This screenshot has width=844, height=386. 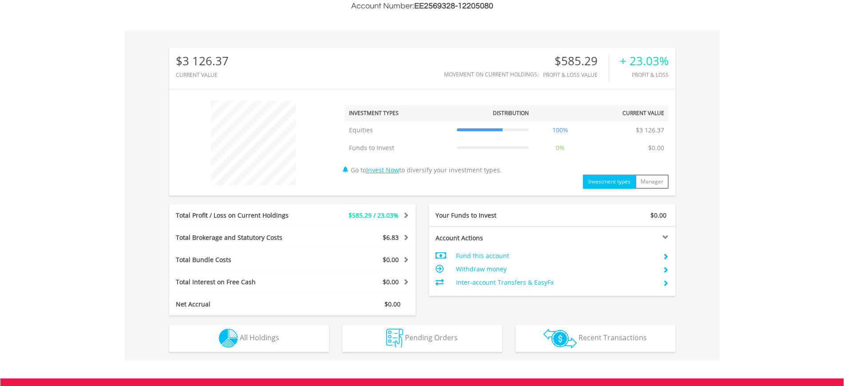 What do you see at coordinates (595, 338) in the screenshot?
I see `button: Recent Transactions` at bounding box center [595, 338].